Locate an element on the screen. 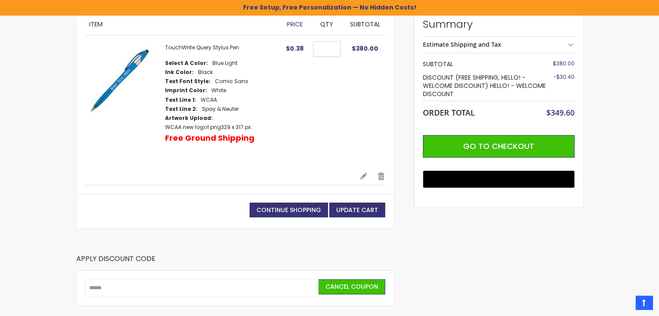  dd: 329 x 317 px. is located at coordinates (208, 127).